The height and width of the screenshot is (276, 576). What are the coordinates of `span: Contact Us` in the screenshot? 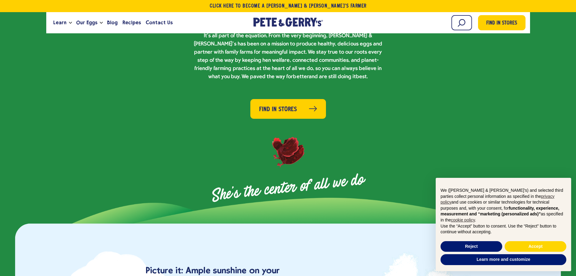 It's located at (159, 22).